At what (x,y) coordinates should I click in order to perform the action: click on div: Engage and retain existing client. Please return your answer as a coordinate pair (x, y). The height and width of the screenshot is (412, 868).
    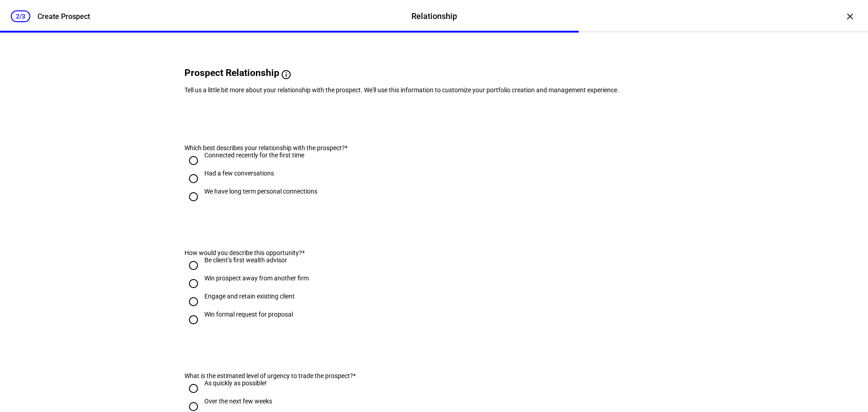
    Looking at the image, I should click on (250, 296).